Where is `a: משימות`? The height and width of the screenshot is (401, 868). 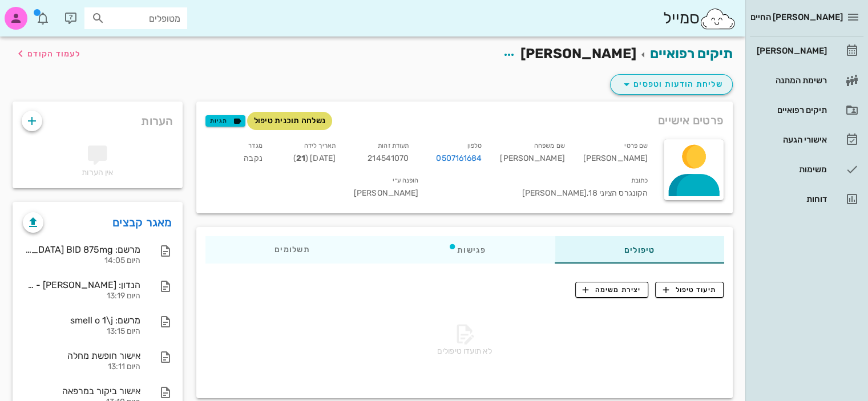
a: משימות is located at coordinates (806, 169).